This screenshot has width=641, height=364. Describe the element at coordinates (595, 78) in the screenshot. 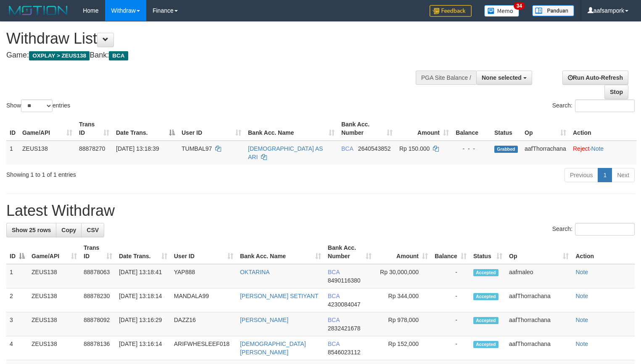

I see `a: Run Auto-Refresh` at that location.